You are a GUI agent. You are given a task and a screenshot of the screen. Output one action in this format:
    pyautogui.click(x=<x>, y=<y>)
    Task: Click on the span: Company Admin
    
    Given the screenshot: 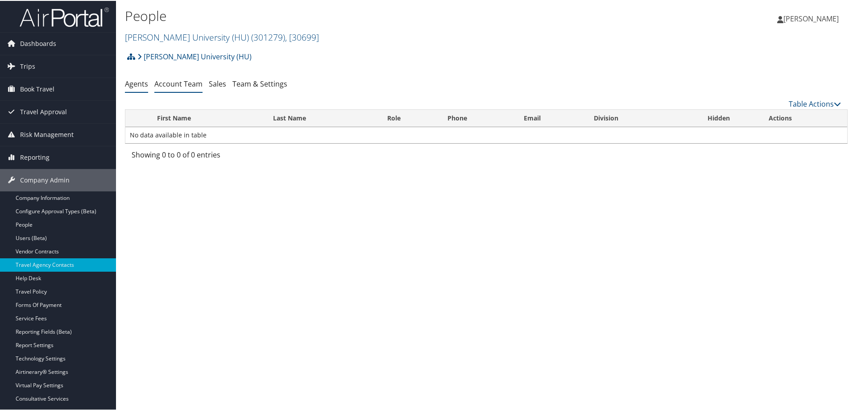 What is the action you would take?
    pyautogui.click(x=45, y=179)
    